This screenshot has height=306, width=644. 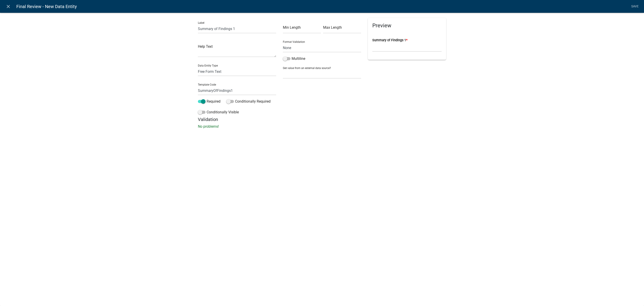 I want to click on label: Summary of Findings 1, so click(x=390, y=40).